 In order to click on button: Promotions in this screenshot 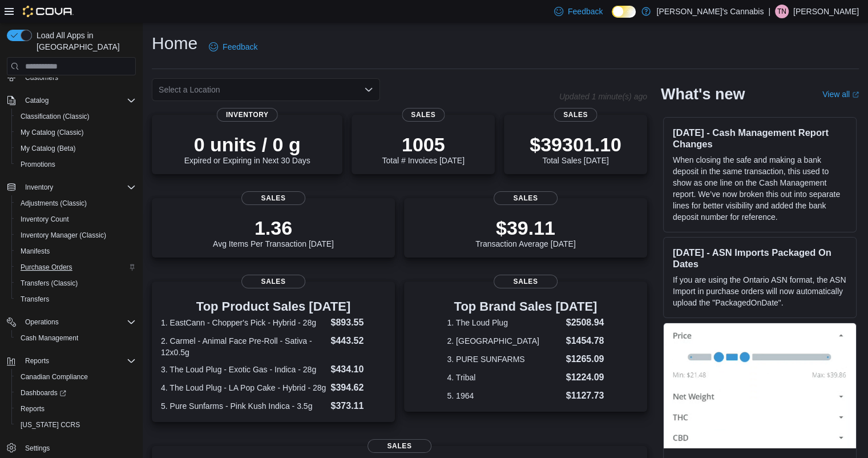, I will do `click(76, 164)`.